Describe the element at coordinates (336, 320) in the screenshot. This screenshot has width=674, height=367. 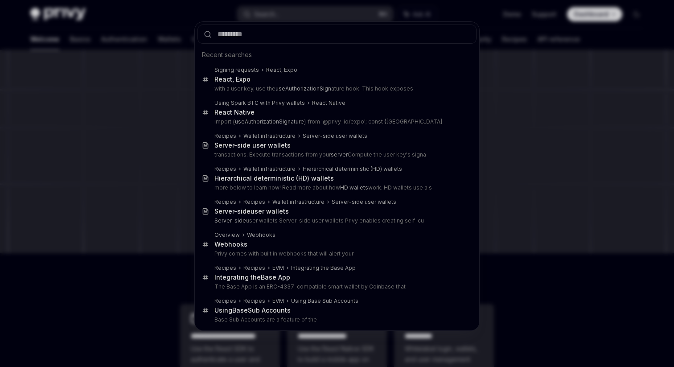
I see `p: Base Sub Accounts are a feature of the` at that location.